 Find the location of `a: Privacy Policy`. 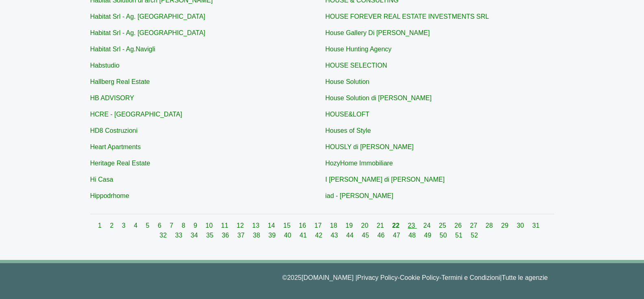

a: Privacy Policy is located at coordinates (378, 277).